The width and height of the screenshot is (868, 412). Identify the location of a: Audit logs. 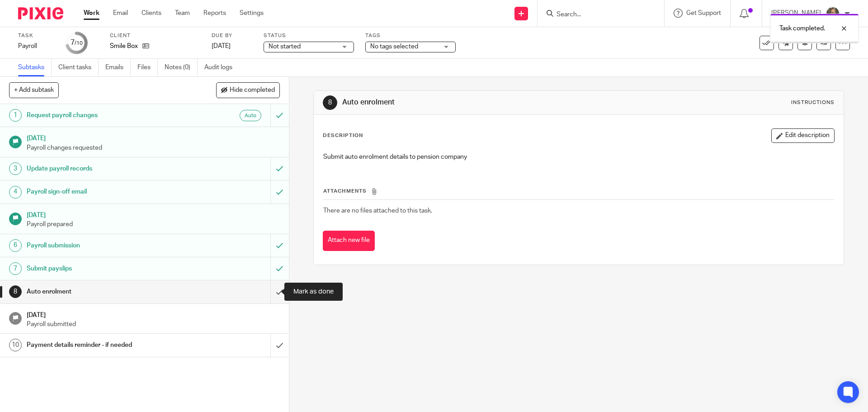
(222, 67).